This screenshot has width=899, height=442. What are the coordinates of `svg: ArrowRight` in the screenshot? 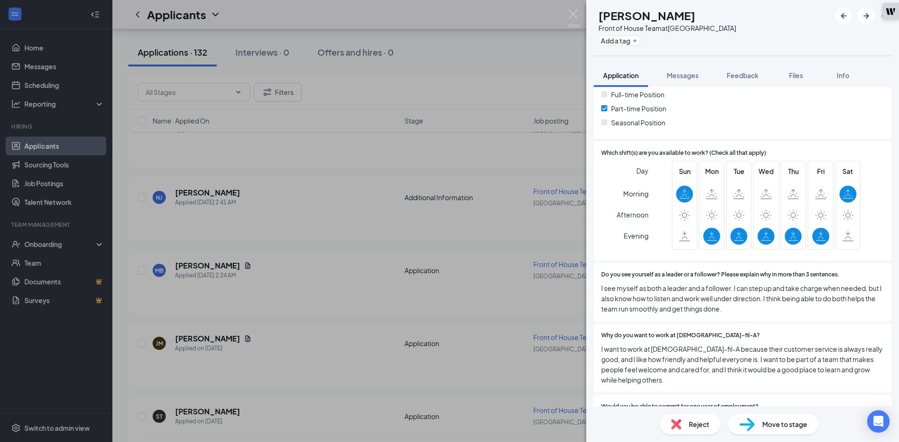 It's located at (866, 16).